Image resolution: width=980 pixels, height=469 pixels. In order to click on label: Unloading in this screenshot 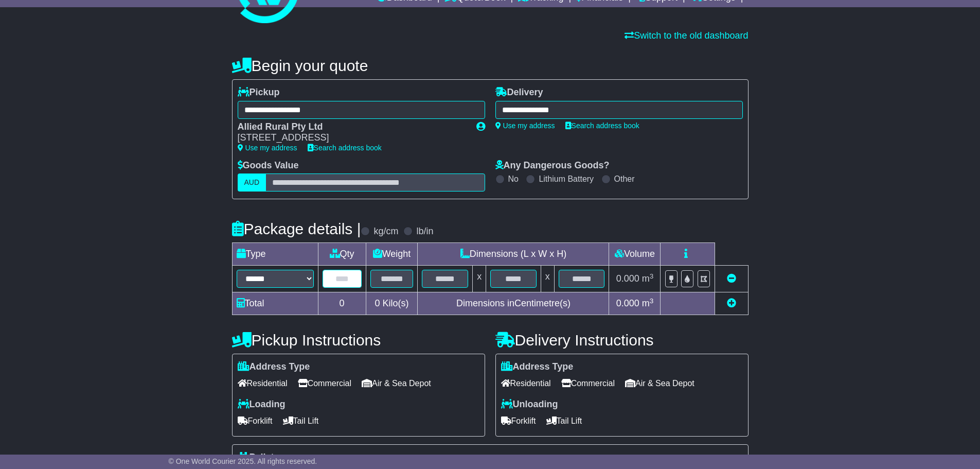, I will do `click(529, 405)`.